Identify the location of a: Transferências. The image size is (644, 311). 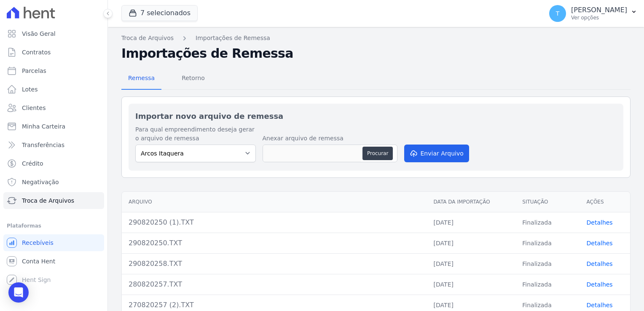
(54, 145).